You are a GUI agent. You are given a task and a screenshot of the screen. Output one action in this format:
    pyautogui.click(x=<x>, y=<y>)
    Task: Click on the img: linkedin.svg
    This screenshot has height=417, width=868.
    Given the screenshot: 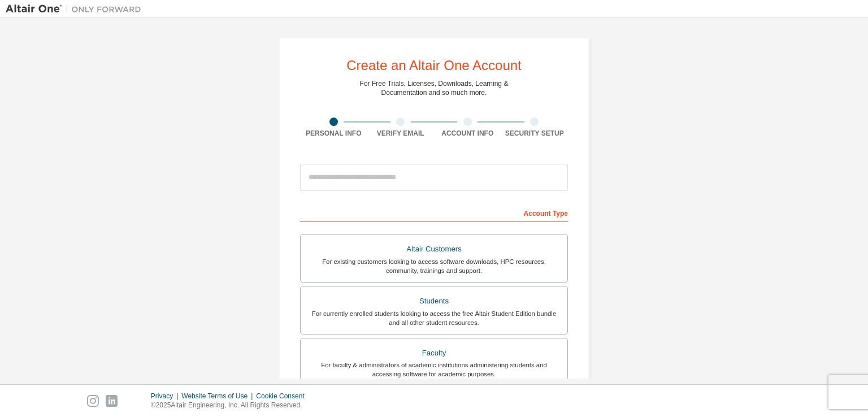 What is the action you would take?
    pyautogui.click(x=111, y=401)
    